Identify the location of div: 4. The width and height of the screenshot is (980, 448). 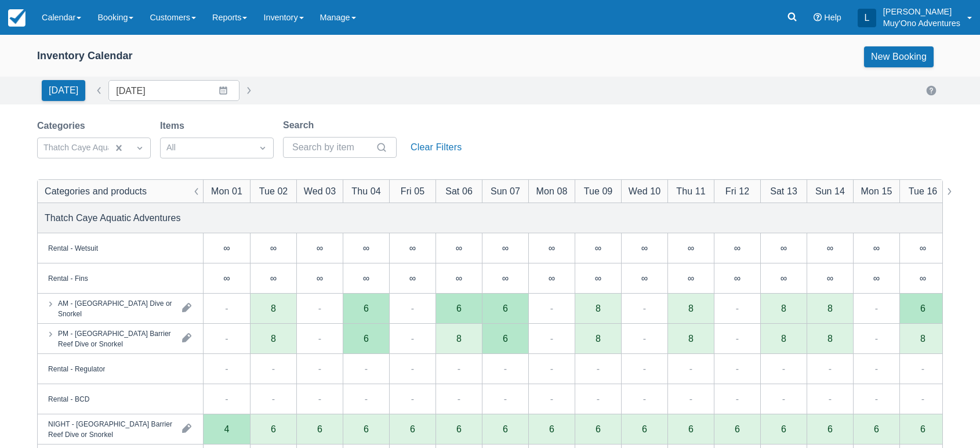
(226, 429).